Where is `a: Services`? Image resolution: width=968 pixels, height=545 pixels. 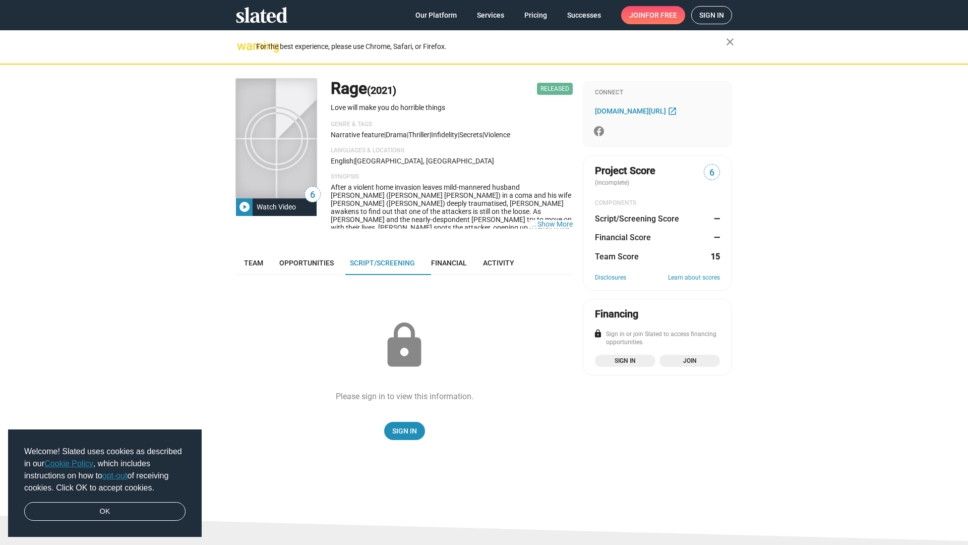 a: Services is located at coordinates (491, 15).